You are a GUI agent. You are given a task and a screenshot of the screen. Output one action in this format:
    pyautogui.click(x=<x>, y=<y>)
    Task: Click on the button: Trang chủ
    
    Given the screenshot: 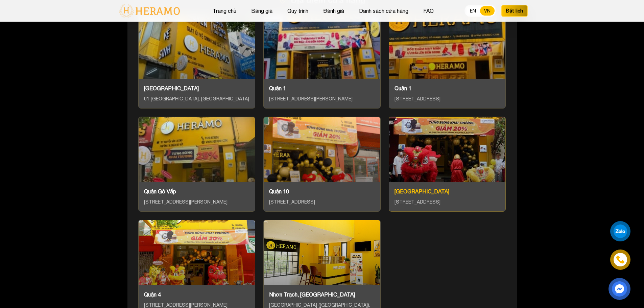 What is the action you would take?
    pyautogui.click(x=224, y=11)
    